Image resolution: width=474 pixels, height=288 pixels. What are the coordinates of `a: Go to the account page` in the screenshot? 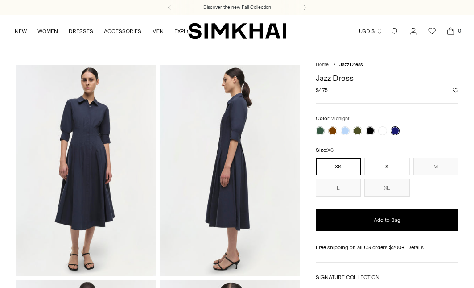 It's located at (413, 31).